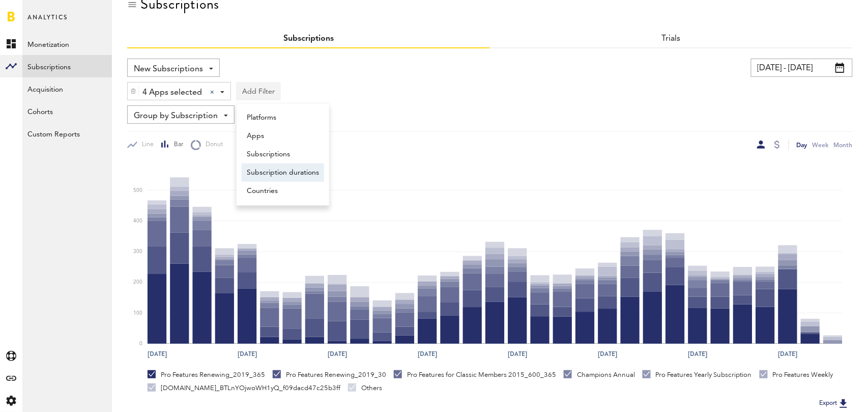 This screenshot has height=412, width=868. What do you see at coordinates (843, 403) in the screenshot?
I see `img: Export` at bounding box center [843, 403].